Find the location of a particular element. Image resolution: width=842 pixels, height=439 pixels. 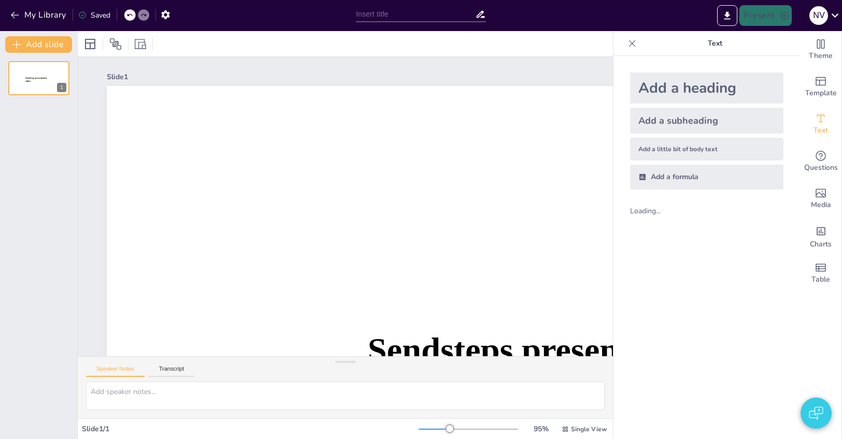

div: Resize presentation is located at coordinates (140, 44).